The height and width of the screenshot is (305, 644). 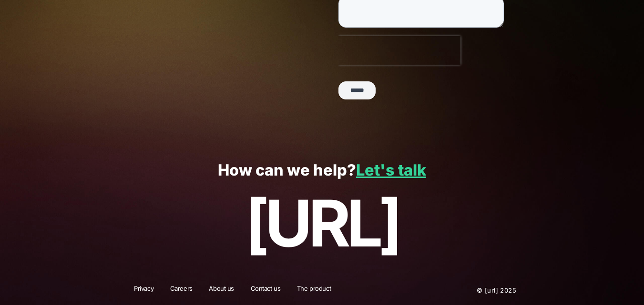 What do you see at coordinates (322, 171) in the screenshot?
I see `p: How can we help?` at bounding box center [322, 171].